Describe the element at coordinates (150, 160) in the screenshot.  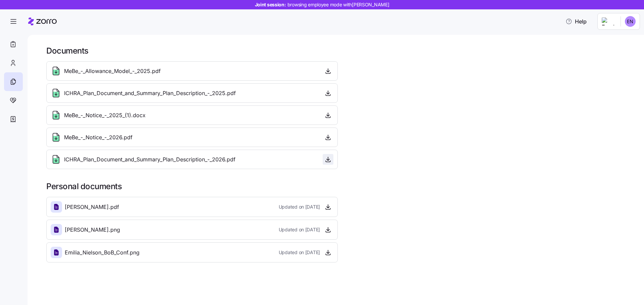
I see `span: ICHRA_Plan_Document_and_Summary_Plan_Description_-_2026.pdf` at that location.